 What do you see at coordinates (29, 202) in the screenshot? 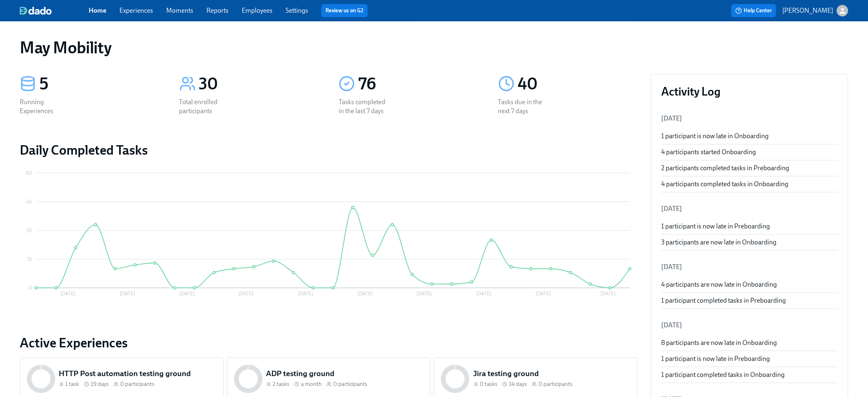
I see `tspan: 45` at bounding box center [29, 202].